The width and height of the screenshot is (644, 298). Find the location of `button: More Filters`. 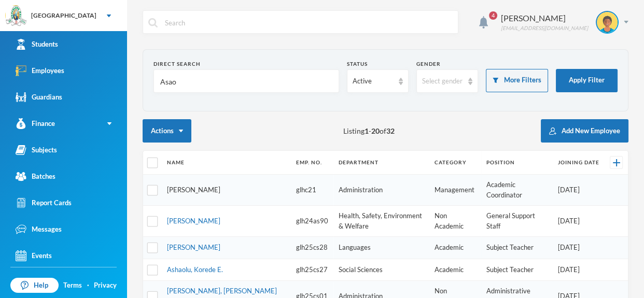

button: More Filters is located at coordinates (517, 80).